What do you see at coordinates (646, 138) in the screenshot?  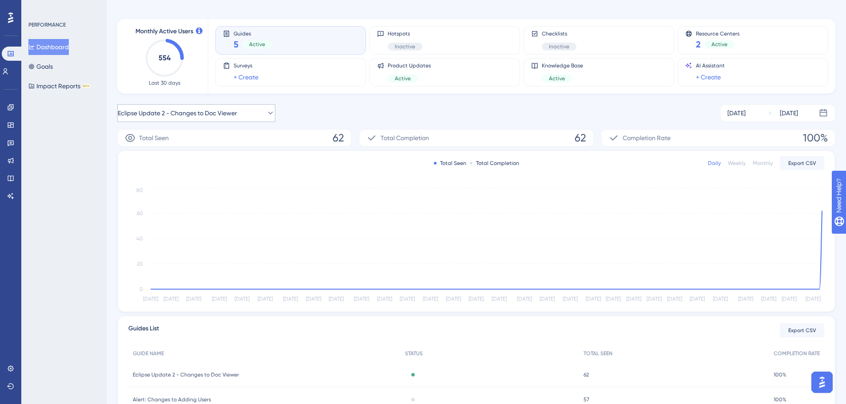 I see `span: Completion Rate` at bounding box center [646, 138].